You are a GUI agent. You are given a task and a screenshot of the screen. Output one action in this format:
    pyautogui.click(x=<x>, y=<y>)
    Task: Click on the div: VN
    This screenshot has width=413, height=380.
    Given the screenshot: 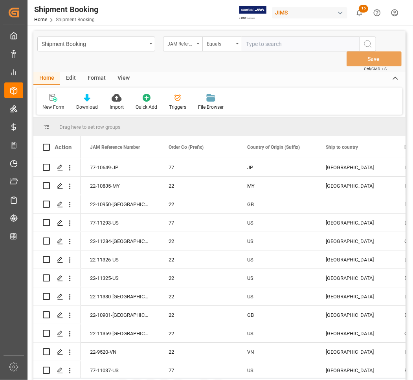 What is the action you would take?
    pyautogui.click(x=277, y=352)
    